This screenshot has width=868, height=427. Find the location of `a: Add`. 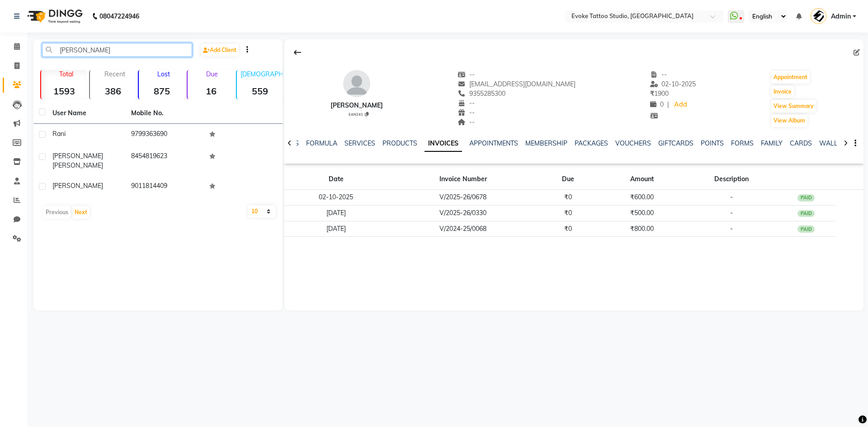

a: Add is located at coordinates (681, 105).